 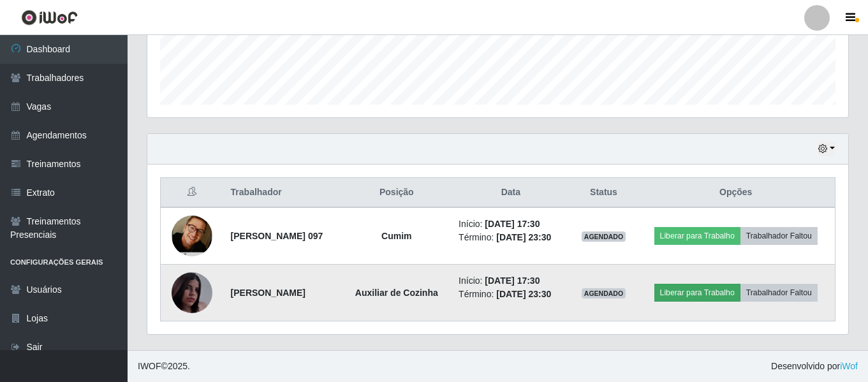 What do you see at coordinates (164, 366) in the screenshot?
I see `span: © 2025 .` at bounding box center [164, 366].